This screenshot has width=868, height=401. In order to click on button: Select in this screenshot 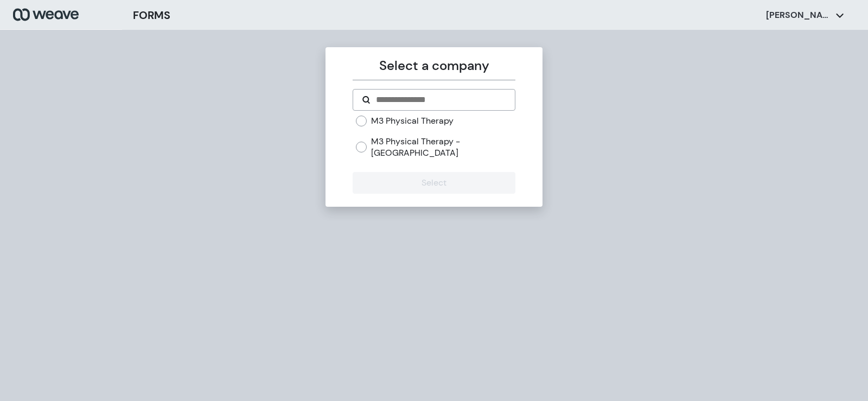, I will do `click(434, 183)`.